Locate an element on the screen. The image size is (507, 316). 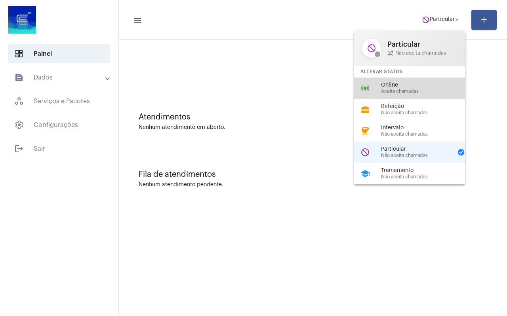
span: Online is located at coordinates (426, 85).